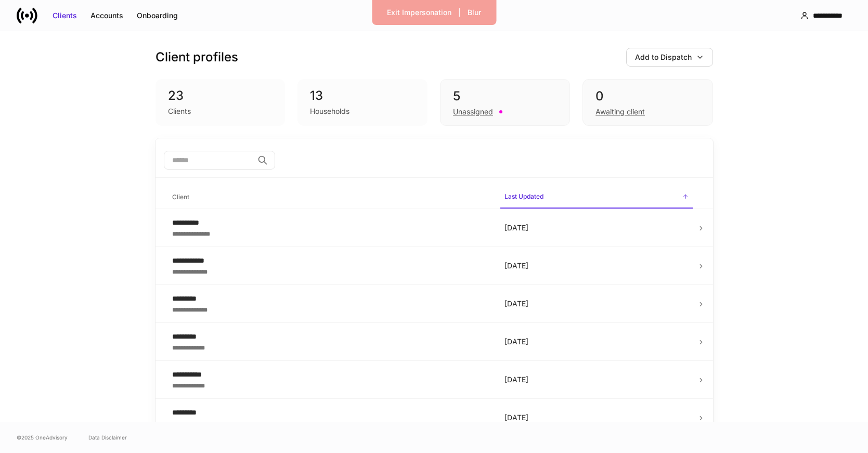 The width and height of the screenshot is (868, 453). Describe the element at coordinates (42, 437) in the screenshot. I see `span: © 2025 OneAdvisory` at that location.